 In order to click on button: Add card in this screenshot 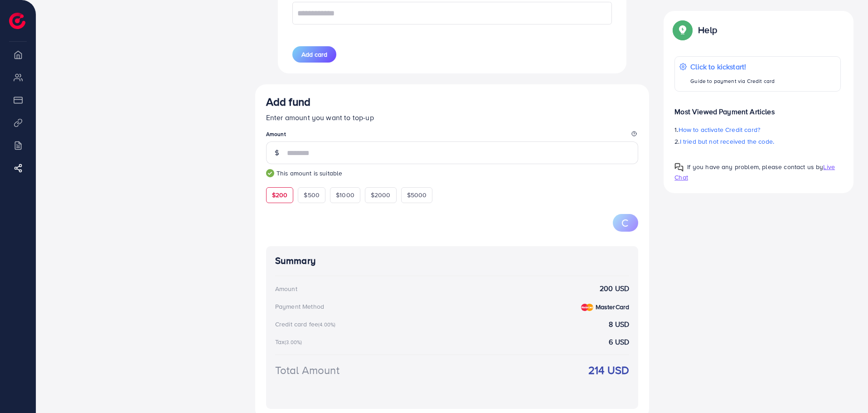, I will do `click(314, 54)`.